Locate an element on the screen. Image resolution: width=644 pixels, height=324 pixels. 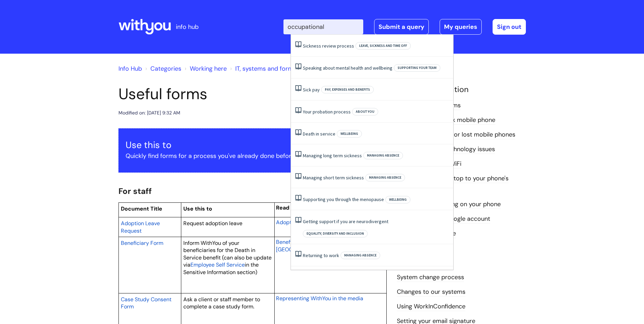
a: Submit a query is located at coordinates (401, 27).